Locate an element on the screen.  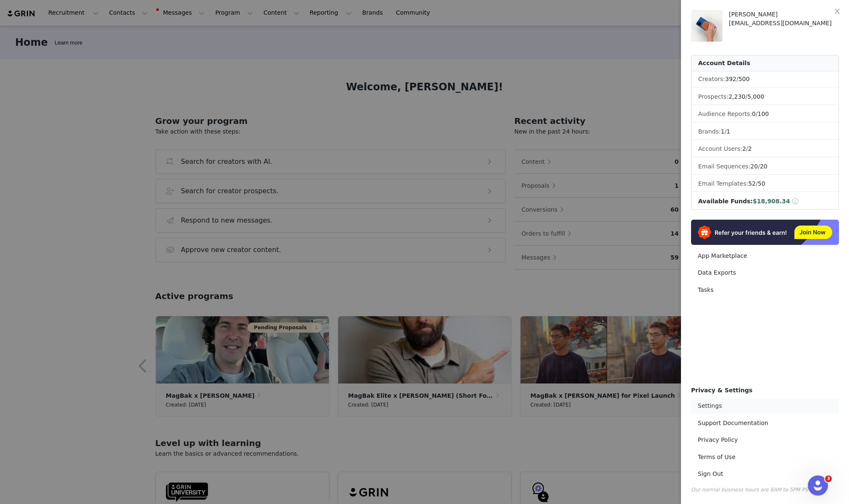
span: 100 is located at coordinates (763, 114).